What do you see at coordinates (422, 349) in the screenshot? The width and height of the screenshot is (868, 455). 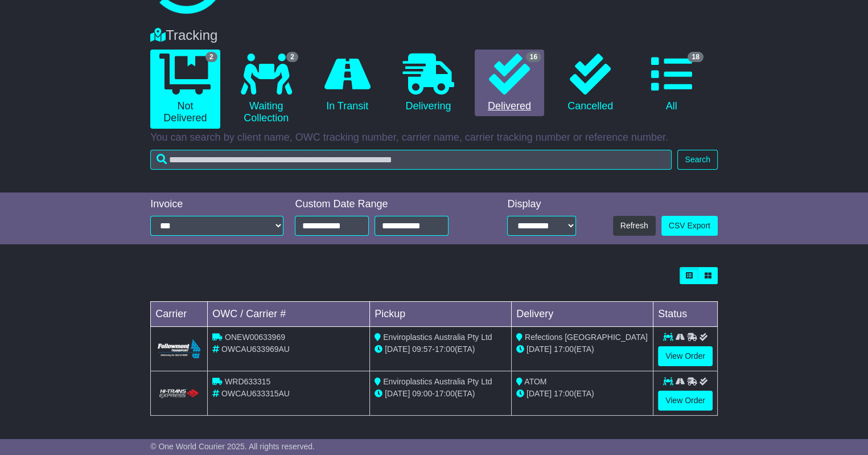 I see `span: 09:57` at bounding box center [422, 349].